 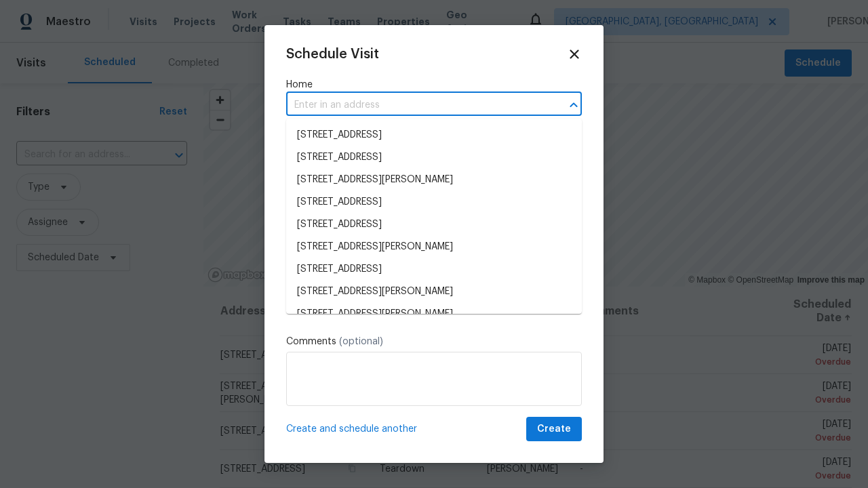 I want to click on span: Schedule Visit, so click(x=332, y=54).